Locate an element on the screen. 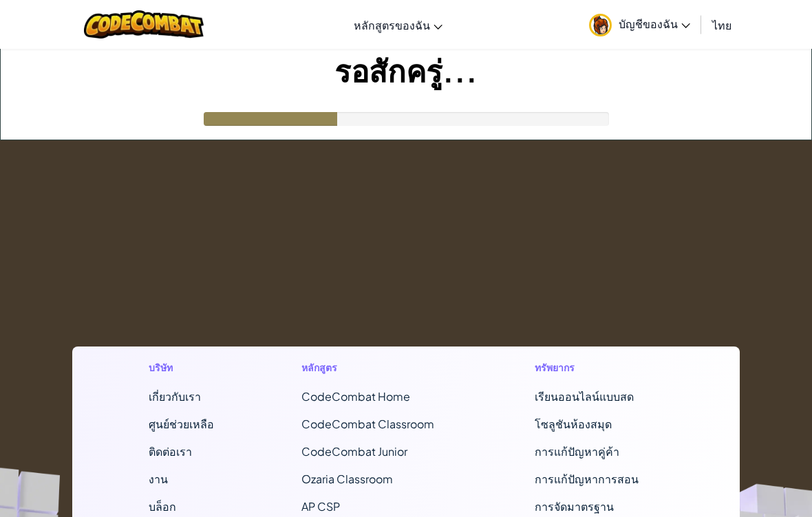  a: บัญชีของฉัน is located at coordinates (640, 24).